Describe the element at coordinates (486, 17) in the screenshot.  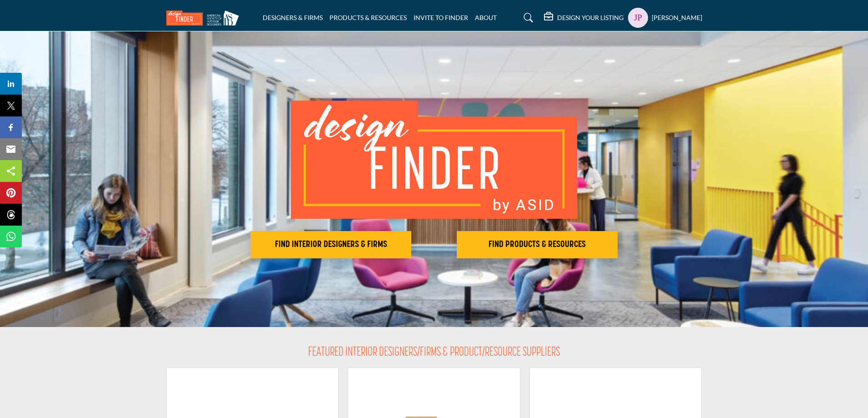
I see `a: ABOUT` at that location.